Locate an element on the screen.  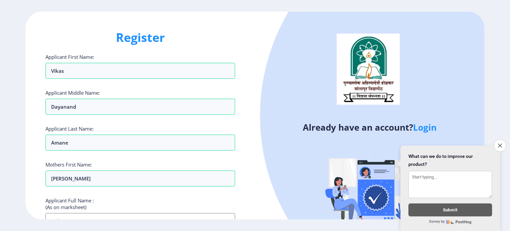
label: Applicant Full Name : (As on marksheet) is located at coordinates (70, 204).